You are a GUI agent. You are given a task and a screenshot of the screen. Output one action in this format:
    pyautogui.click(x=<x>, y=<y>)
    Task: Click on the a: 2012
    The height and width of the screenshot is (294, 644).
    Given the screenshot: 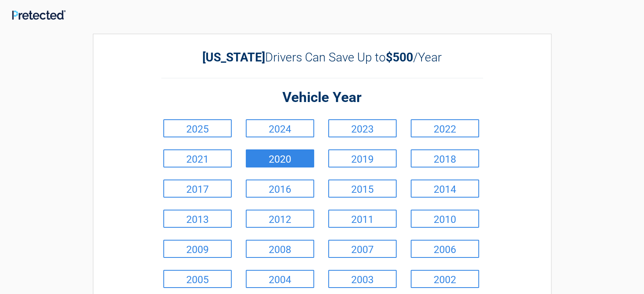 What is the action you would take?
    pyautogui.click(x=280, y=219)
    